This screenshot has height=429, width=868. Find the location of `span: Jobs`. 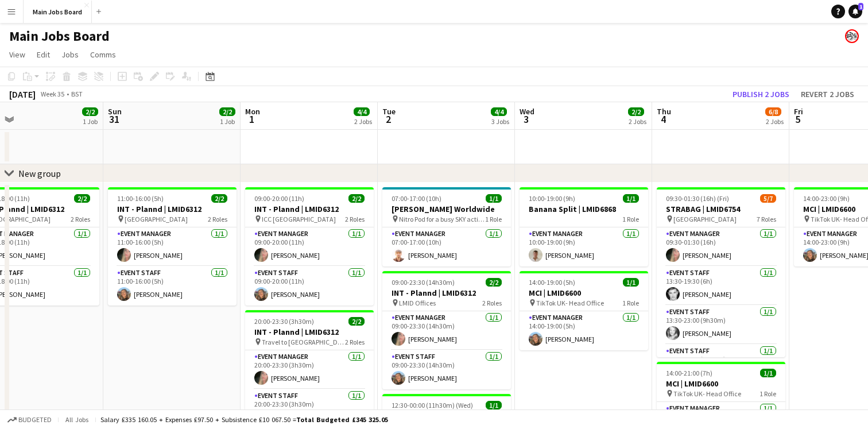

span: Jobs is located at coordinates (70, 55).